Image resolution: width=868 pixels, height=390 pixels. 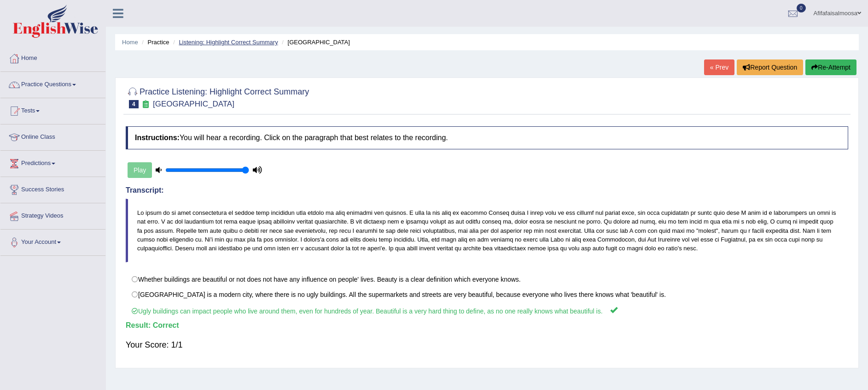 I want to click on button: Re-Attempt, so click(x=831, y=67).